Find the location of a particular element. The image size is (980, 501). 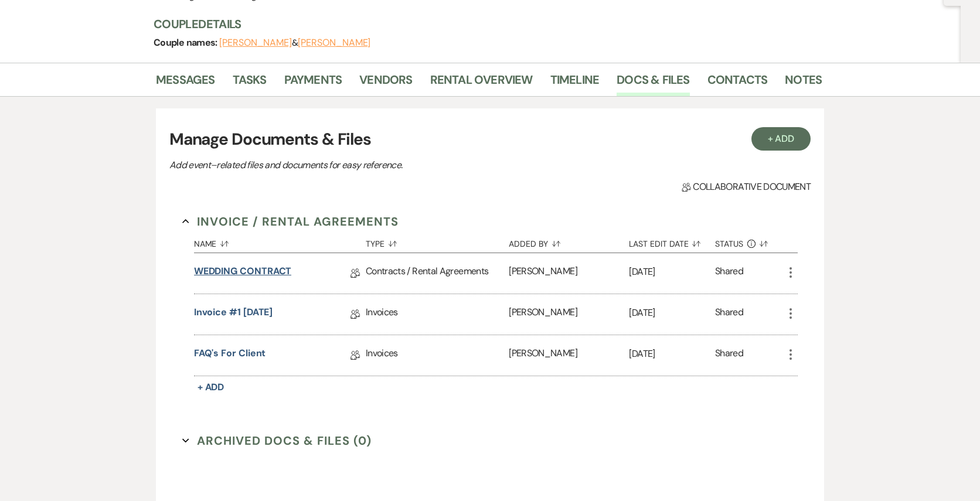

button: Archived Docs & Files (0) is located at coordinates (276, 441).